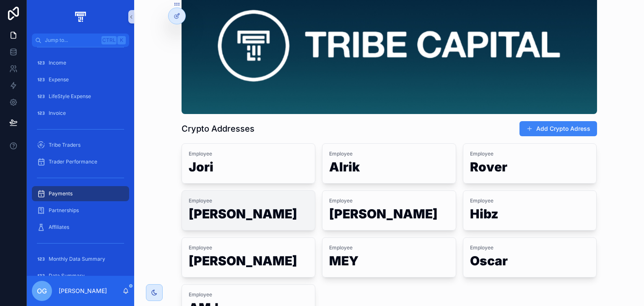  I want to click on a: EmployeeJori, so click(248, 163).